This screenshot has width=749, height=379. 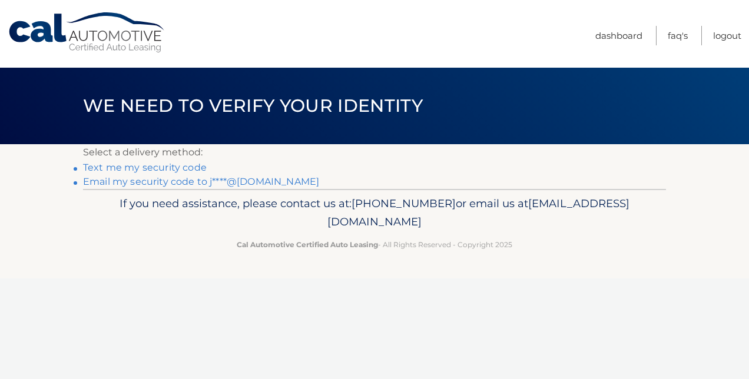 I want to click on strong: Cal Automotive Certified Auto Leasing, so click(x=307, y=244).